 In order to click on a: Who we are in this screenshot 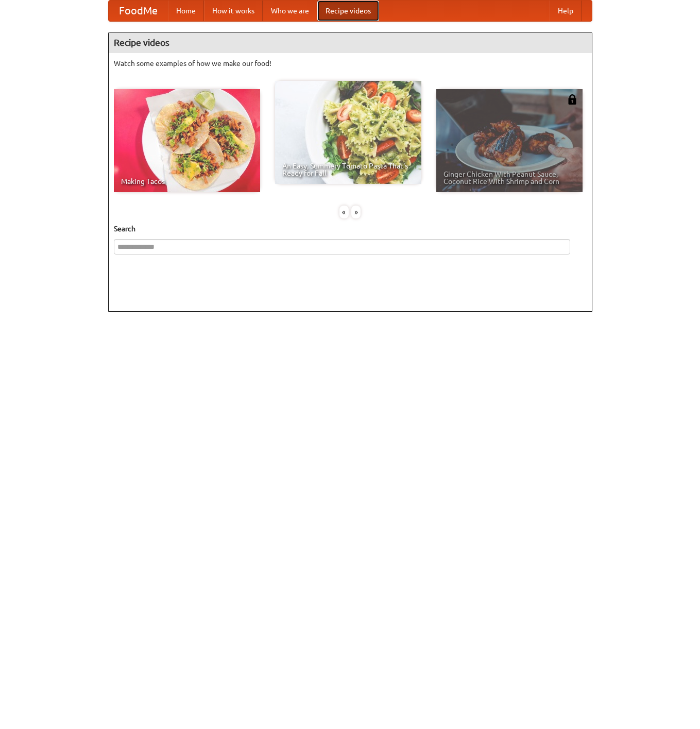, I will do `click(290, 10)`.